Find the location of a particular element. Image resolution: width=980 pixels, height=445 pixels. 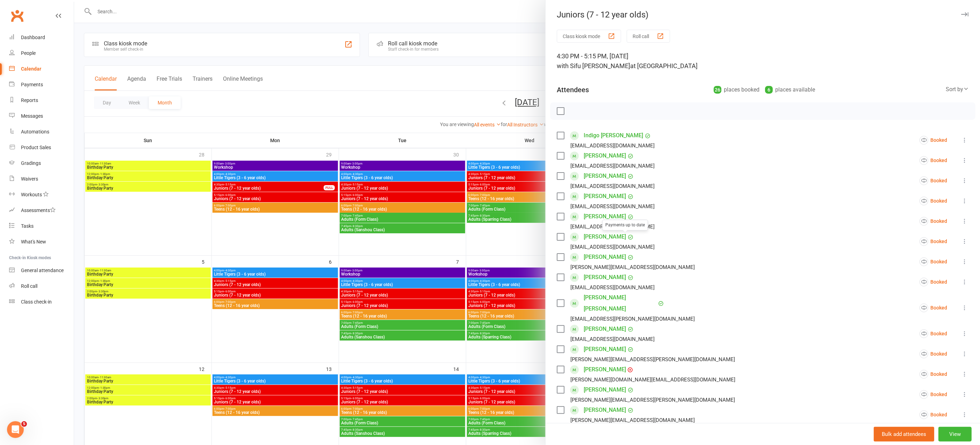

a: Dashboard is located at coordinates (41, 38).